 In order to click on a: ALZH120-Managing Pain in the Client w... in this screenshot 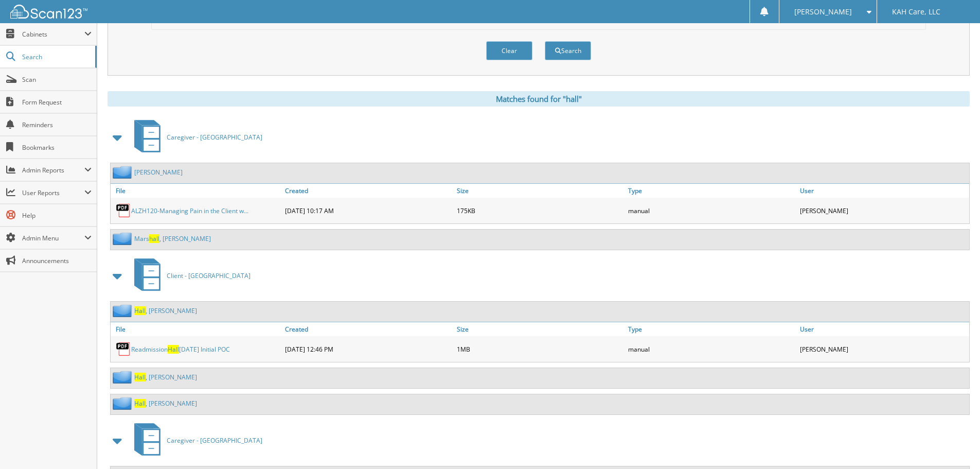, I will do `click(190, 211)`.